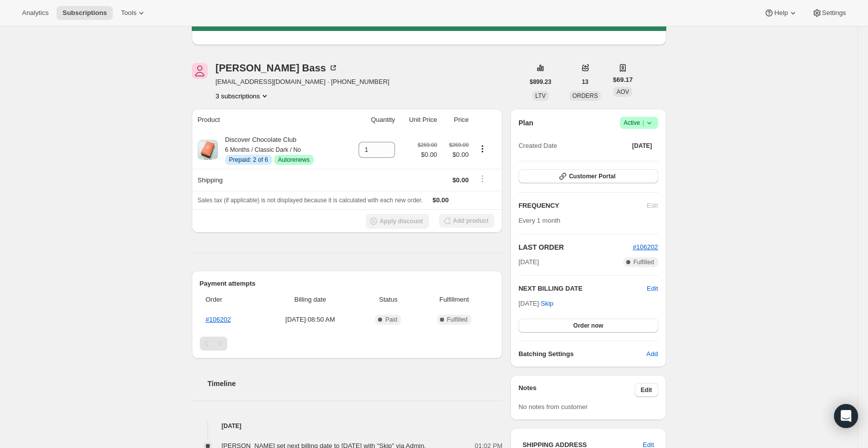  What do you see at coordinates (781, 13) in the screenshot?
I see `button: Help` at bounding box center [781, 13].